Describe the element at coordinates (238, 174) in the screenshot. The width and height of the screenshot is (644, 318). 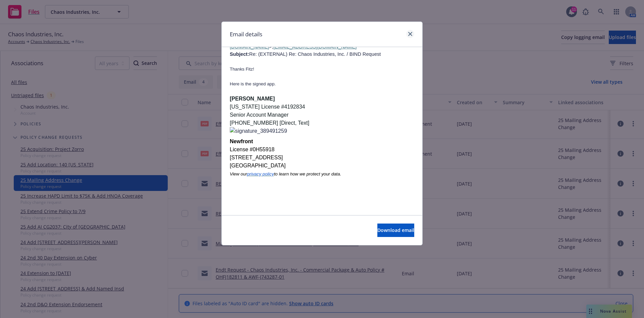
I see `span: View our` at that location.